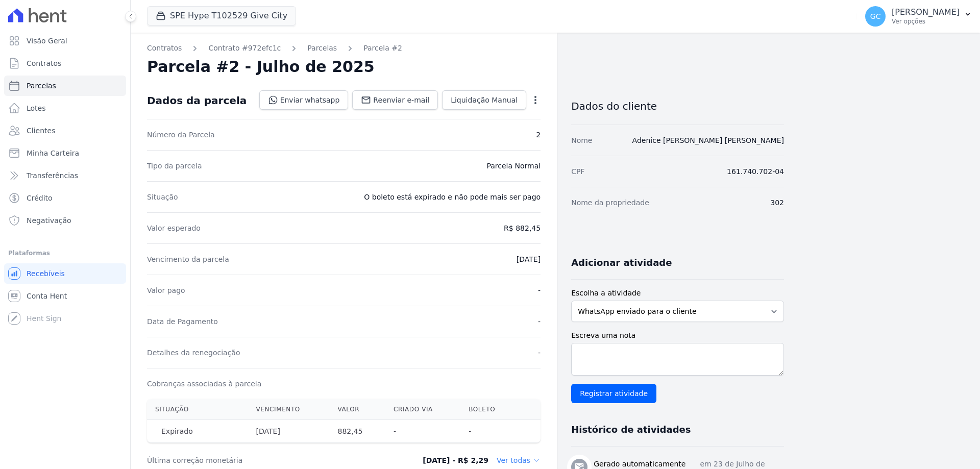  What do you see at coordinates (45, 273) in the screenshot?
I see `span: Recebíveis` at bounding box center [45, 273].